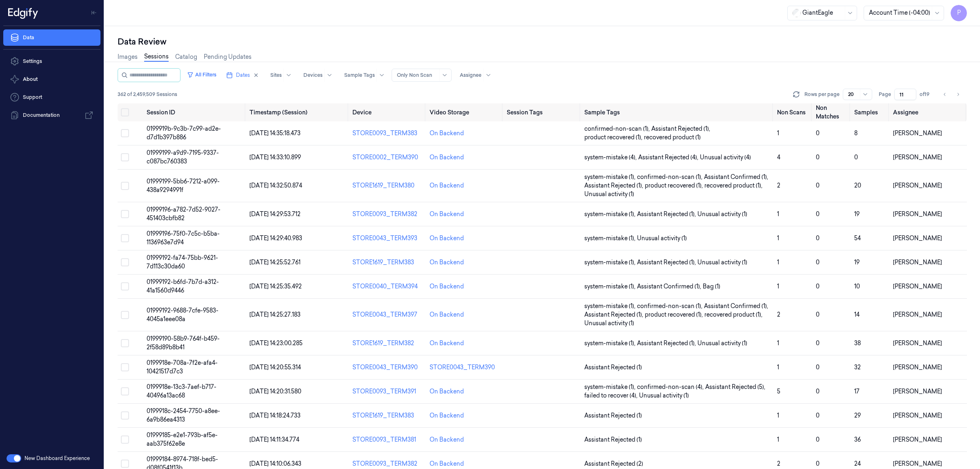 The width and height of the screenshot is (980, 469). I want to click on div: STORE0040_TERM394, so click(388, 286).